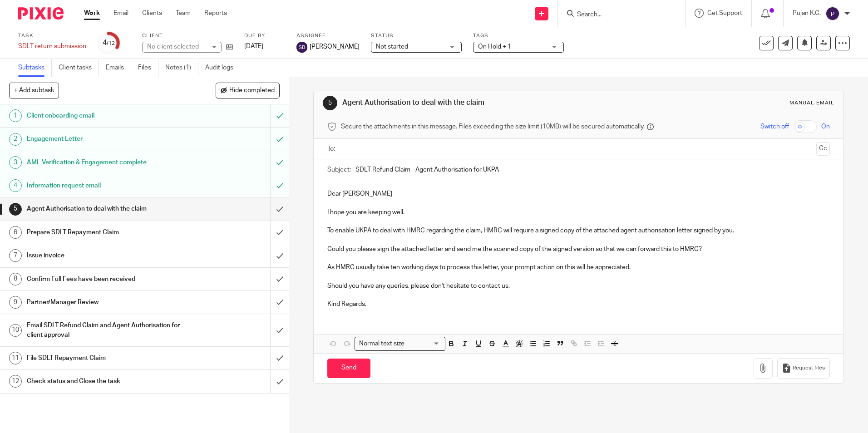 The image size is (868, 433). I want to click on h1: Client onboarding email, so click(105, 116).